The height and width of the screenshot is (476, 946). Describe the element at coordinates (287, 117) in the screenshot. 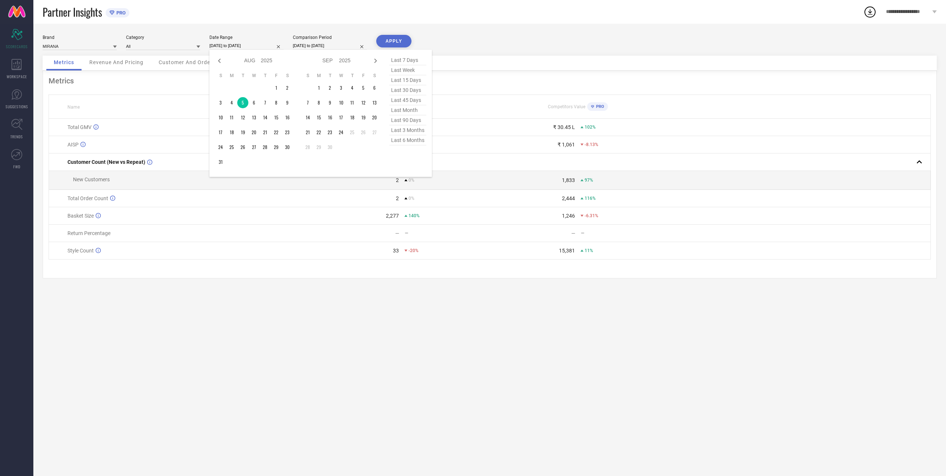

I see `td: Sat Aug 16 2025` at that location.